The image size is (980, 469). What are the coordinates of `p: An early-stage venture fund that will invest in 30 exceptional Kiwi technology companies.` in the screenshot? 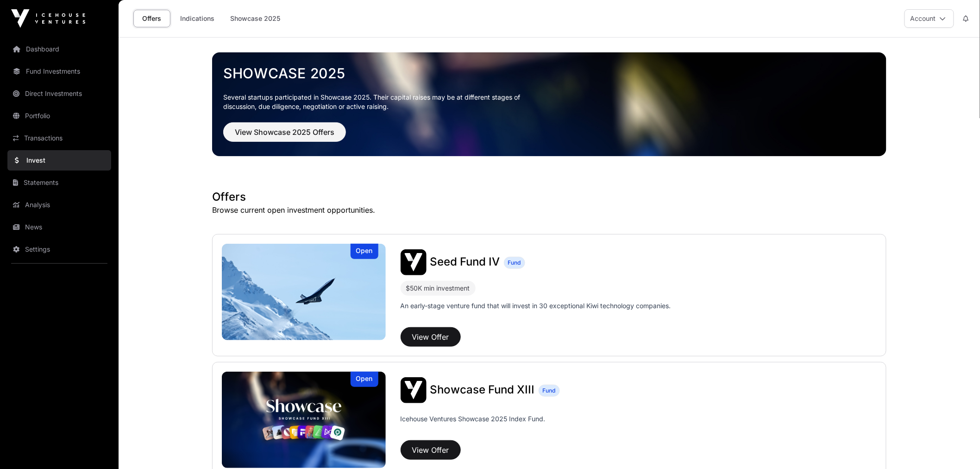 It's located at (536, 306).